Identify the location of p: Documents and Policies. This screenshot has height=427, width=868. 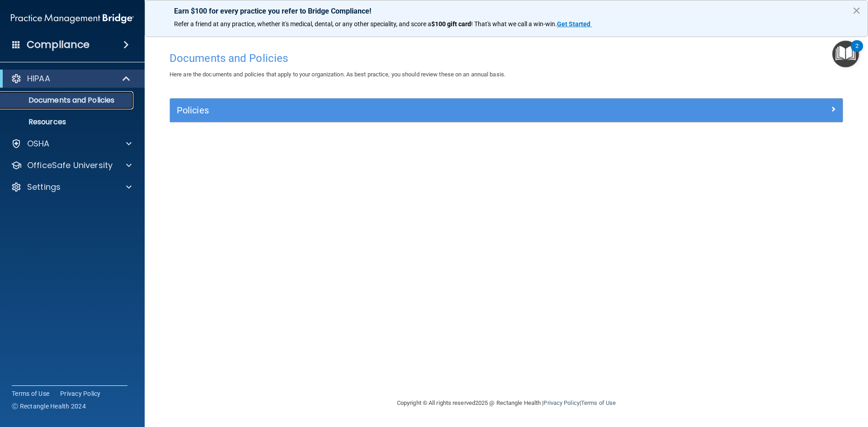
(67, 100).